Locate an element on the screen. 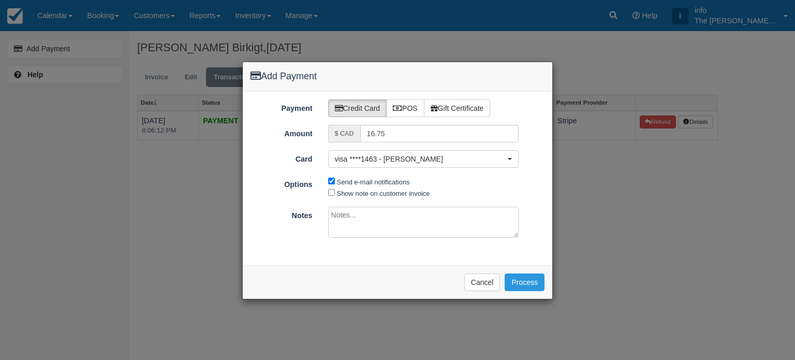 The width and height of the screenshot is (795, 360). label: Credit Card is located at coordinates (358, 108).